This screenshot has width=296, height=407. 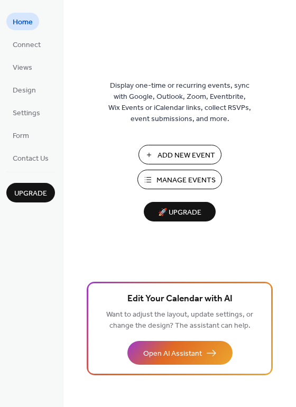 What do you see at coordinates (180, 321) in the screenshot?
I see `span: Want to adjust the layout, update settings, or change the design? The assistant can help.` at bounding box center [180, 321].